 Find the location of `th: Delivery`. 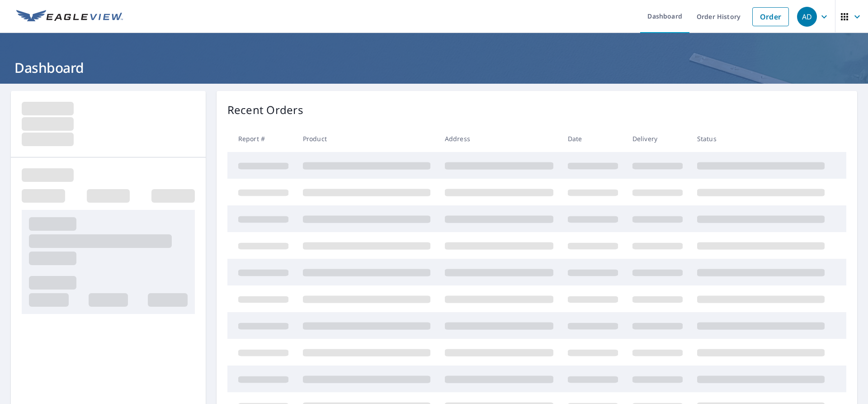

th: Delivery is located at coordinates (657, 138).